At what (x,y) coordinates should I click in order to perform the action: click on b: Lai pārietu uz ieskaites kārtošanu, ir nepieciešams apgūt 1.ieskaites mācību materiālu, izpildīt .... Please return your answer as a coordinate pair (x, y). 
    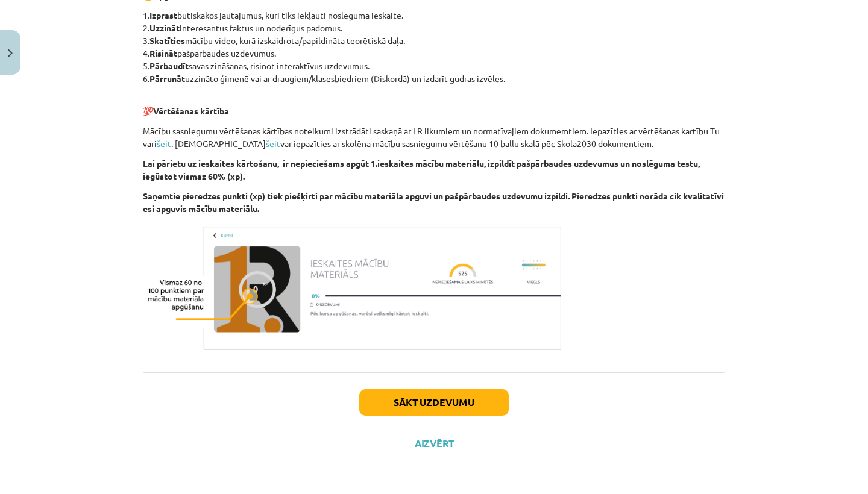
    Looking at the image, I should click on (421, 169).